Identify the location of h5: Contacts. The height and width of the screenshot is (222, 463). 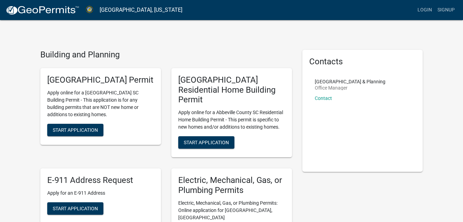
(363, 61).